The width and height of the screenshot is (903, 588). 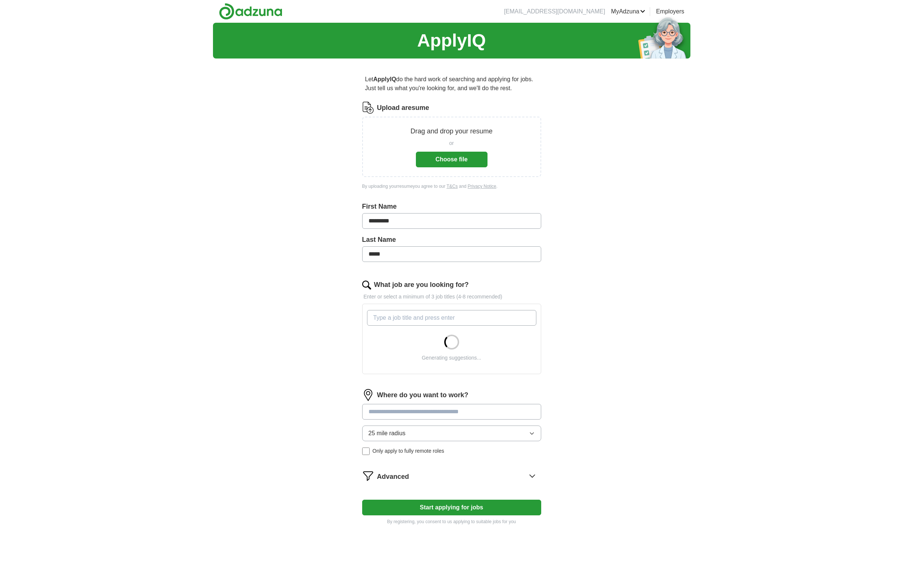 I want to click on label: Where do you want to work?, so click(x=423, y=395).